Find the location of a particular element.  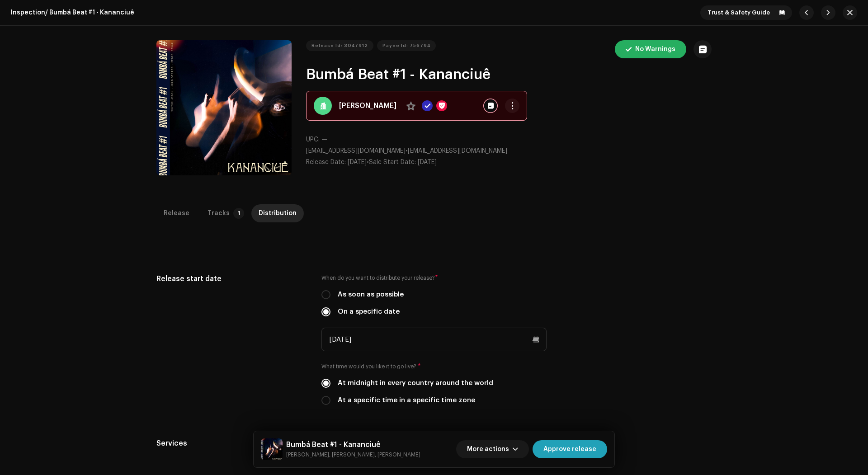

button: Release Id: 3047912 is located at coordinates (340, 46).